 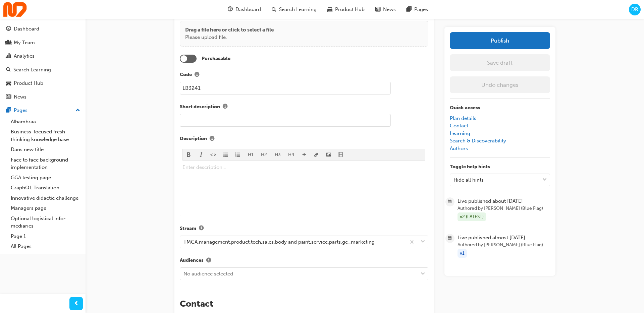 I want to click on a: Page 1, so click(x=45, y=236).